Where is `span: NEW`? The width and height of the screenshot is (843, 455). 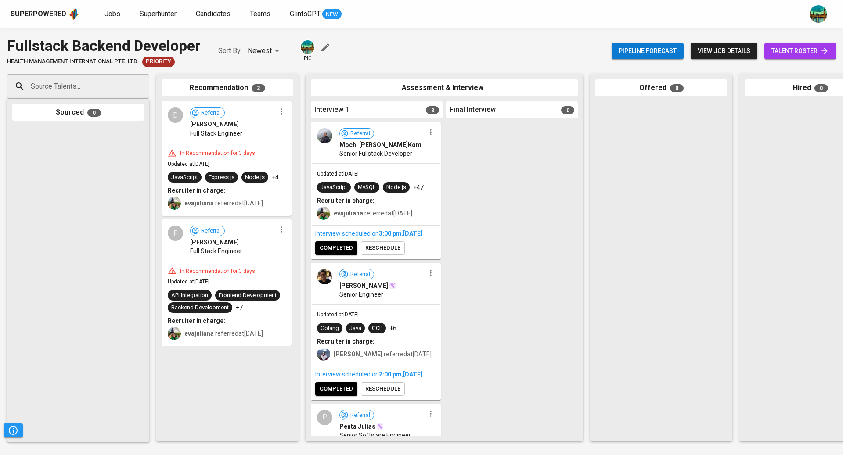 span: NEW is located at coordinates (332, 14).